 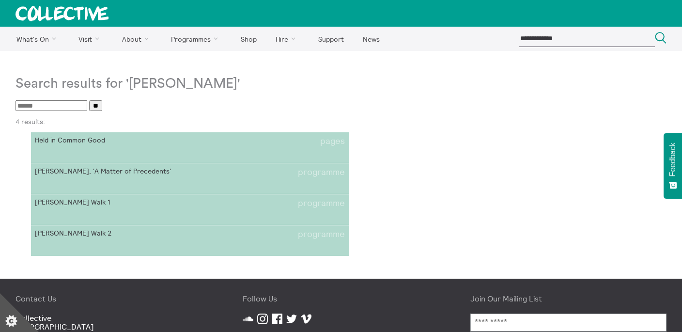 What do you see at coordinates (248, 39) in the screenshot?
I see `a: Shop` at bounding box center [248, 39].